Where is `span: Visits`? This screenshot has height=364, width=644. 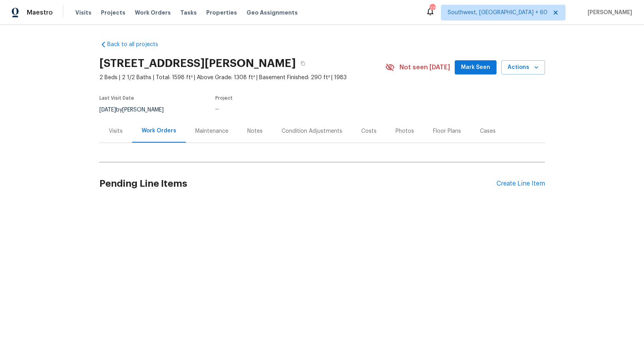 span: Visits is located at coordinates (83, 12).